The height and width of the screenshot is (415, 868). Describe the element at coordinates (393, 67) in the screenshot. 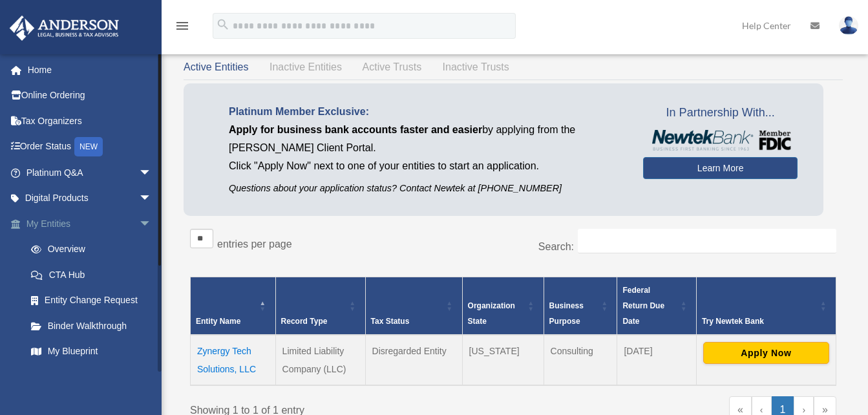

I see `span: Active Trusts` at that location.